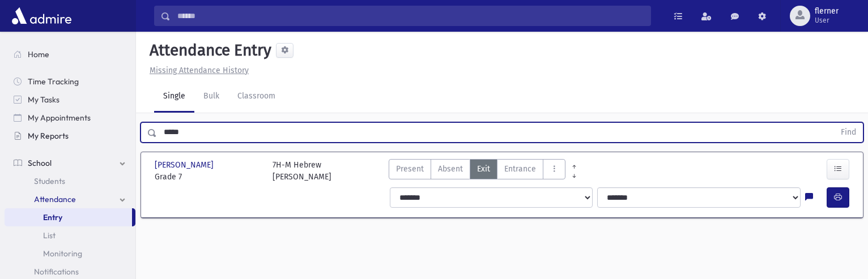 The height and width of the screenshot is (279, 868). I want to click on a: Classroom, so click(256, 97).